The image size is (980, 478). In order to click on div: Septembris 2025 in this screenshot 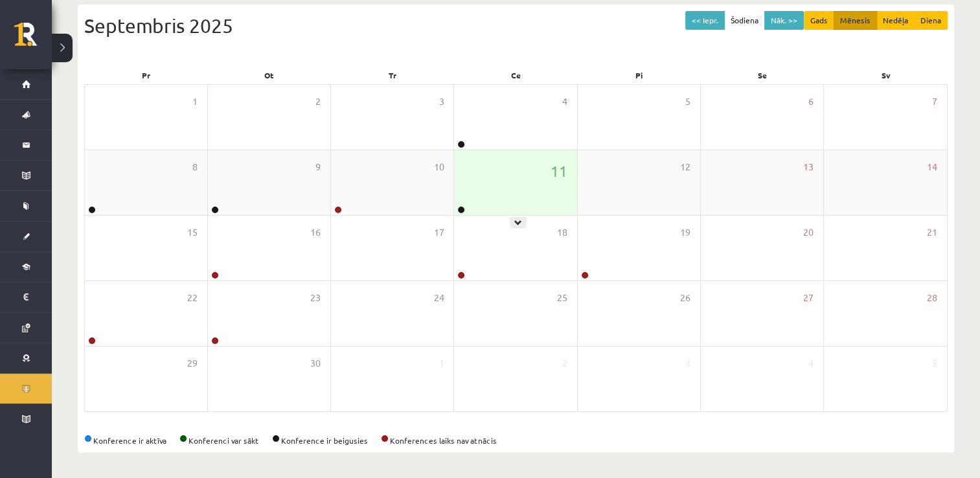, I will do `click(515, 25)`.